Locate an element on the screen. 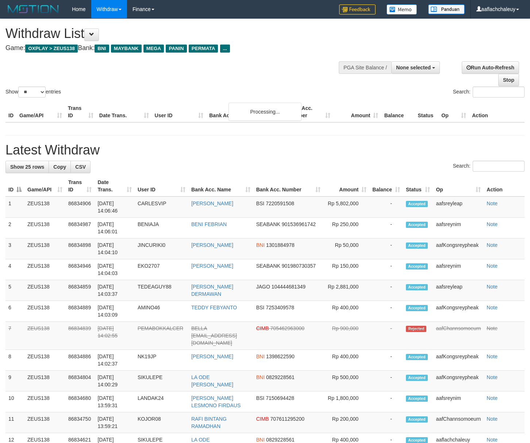 This screenshot has width=530, height=443. img: panduan.png is located at coordinates (446, 9).